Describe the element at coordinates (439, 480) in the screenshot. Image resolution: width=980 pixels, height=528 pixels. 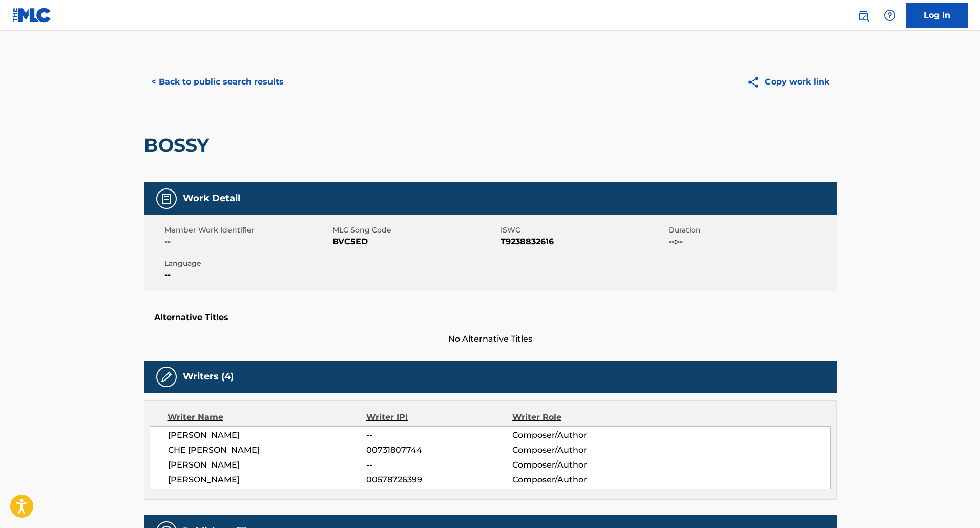
I see `span: 00578726399` at that location.